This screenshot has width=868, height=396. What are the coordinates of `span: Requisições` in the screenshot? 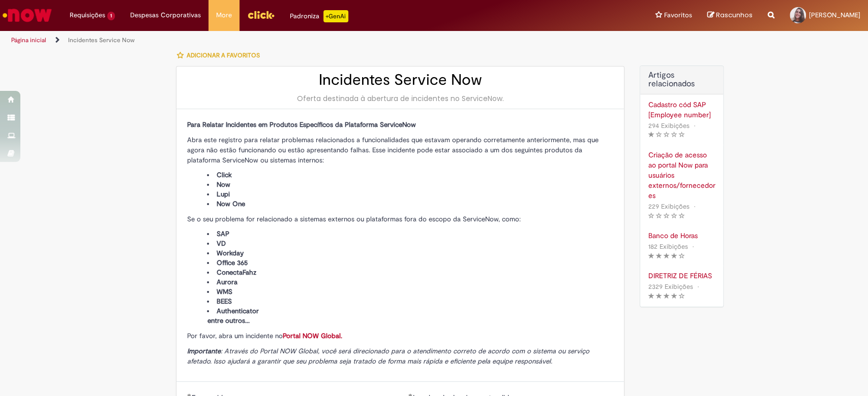 It's located at (87, 15).